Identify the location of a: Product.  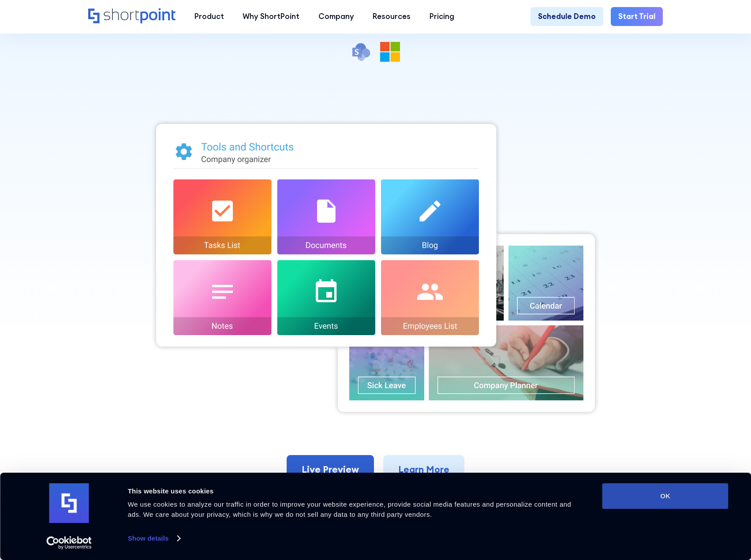
(209, 16).